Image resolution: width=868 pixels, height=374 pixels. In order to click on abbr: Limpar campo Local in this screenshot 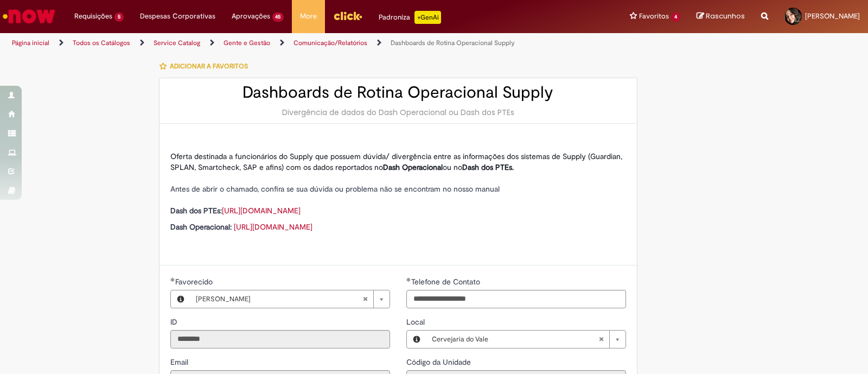, I will do `click(601, 339)`.